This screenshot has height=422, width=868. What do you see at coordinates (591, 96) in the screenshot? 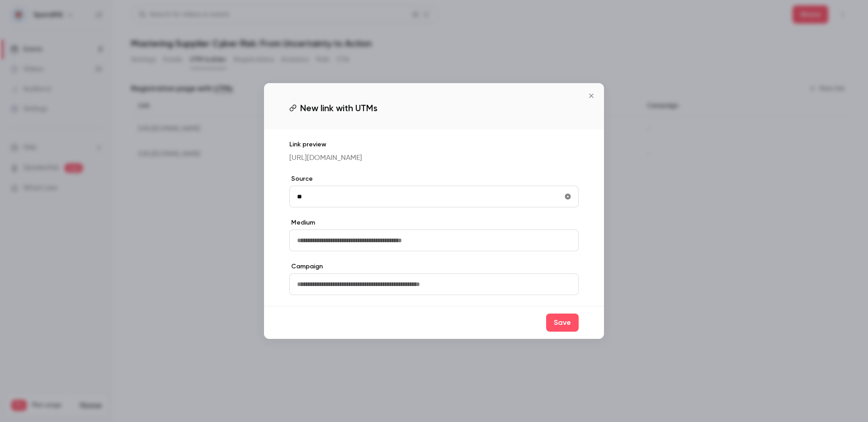
I see `button: Close` at bounding box center [591, 96].